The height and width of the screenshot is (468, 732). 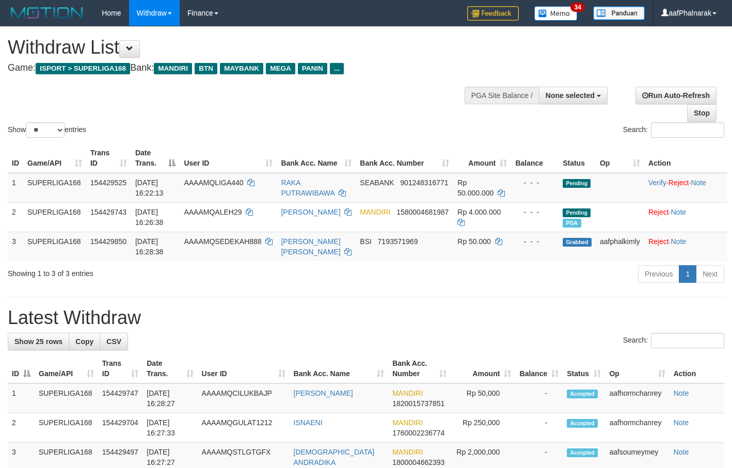 What do you see at coordinates (556, 13) in the screenshot?
I see `img: Button%20Memo.svg` at bounding box center [556, 13].